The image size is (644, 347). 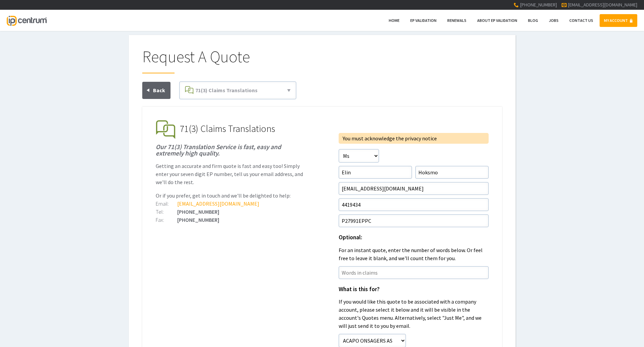 What do you see at coordinates (167, 204) in the screenshot?
I see `div: Email:` at bounding box center [167, 204].